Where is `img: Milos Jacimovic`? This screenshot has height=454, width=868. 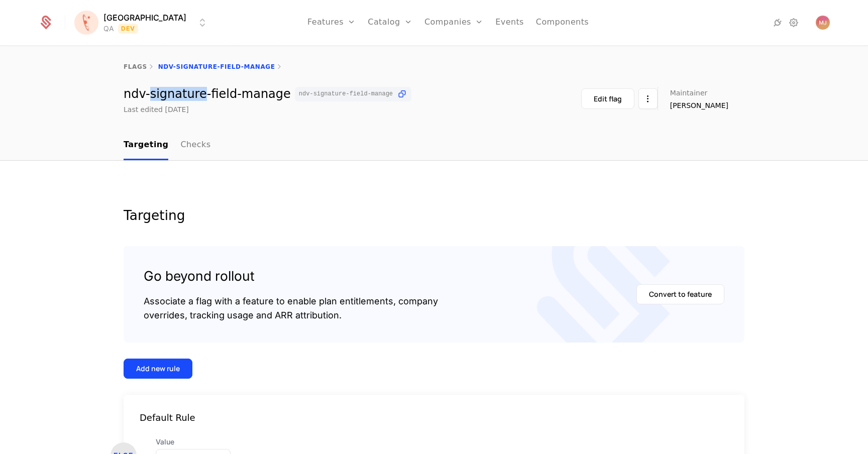 img: Milos Jacimovic is located at coordinates (823, 23).